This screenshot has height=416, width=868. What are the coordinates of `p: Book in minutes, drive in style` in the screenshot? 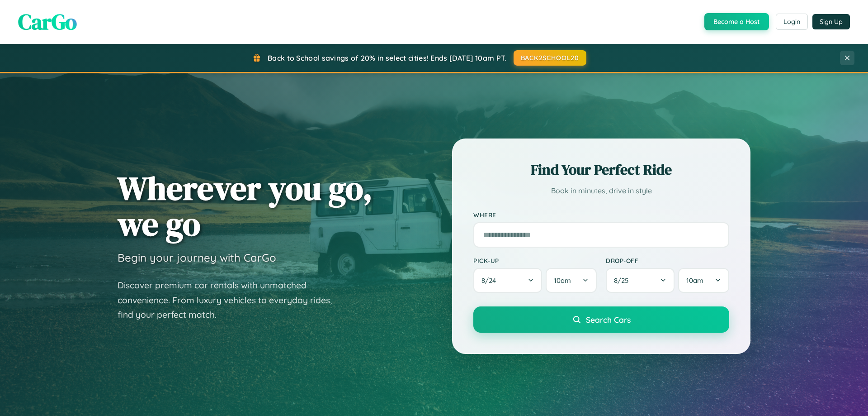 It's located at (601, 191).